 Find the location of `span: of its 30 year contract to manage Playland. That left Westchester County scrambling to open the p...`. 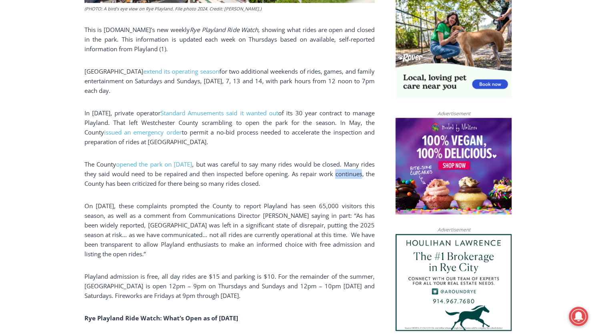

span: of its 30 year contract to manage Playland. That left Westchester County scrambling to open the p... is located at coordinates (230, 123).